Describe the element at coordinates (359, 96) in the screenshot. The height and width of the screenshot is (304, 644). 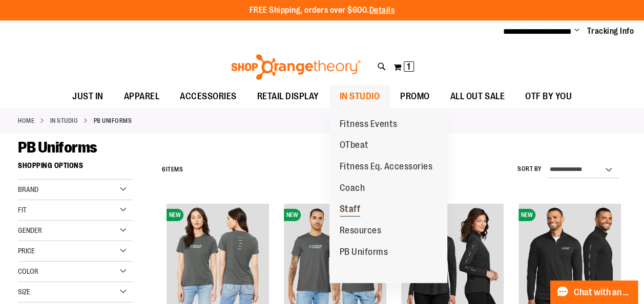
I see `span: IN STUDIO` at that location.